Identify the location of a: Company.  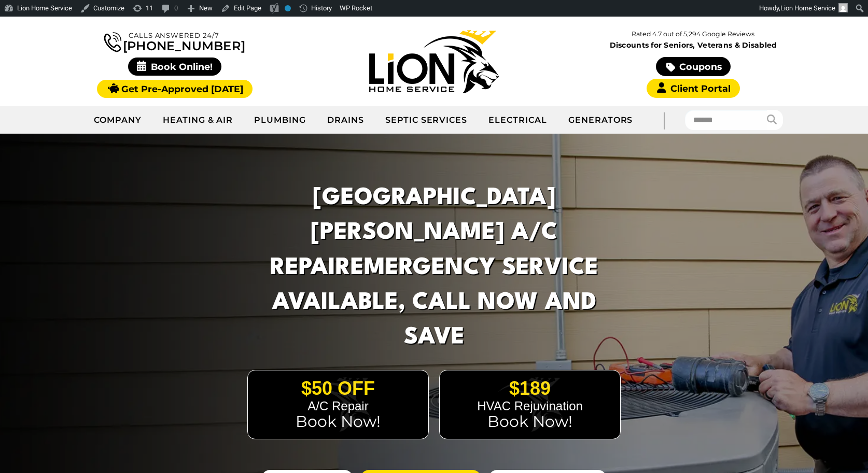
(118, 120).